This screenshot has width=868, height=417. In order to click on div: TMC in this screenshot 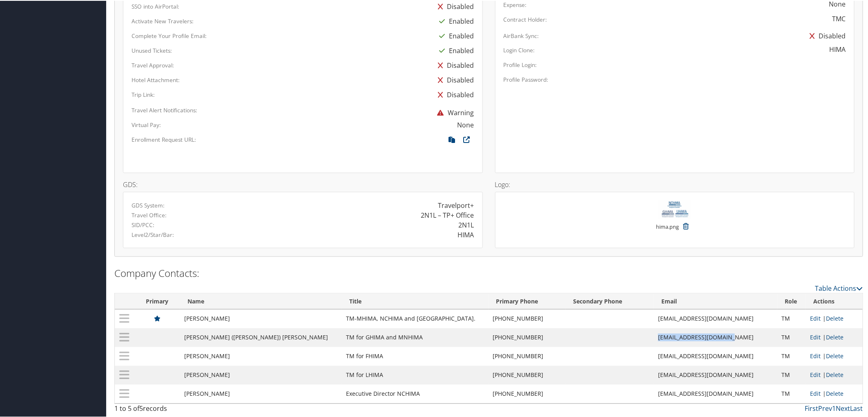, I will do `click(839, 18)`.